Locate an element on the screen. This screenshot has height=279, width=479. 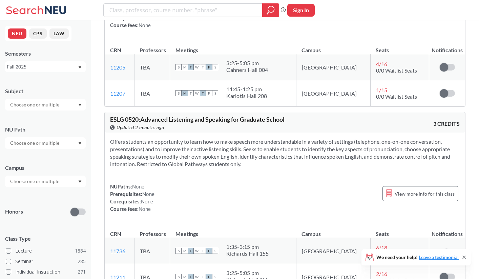
button: Sign In is located at coordinates (301, 10).